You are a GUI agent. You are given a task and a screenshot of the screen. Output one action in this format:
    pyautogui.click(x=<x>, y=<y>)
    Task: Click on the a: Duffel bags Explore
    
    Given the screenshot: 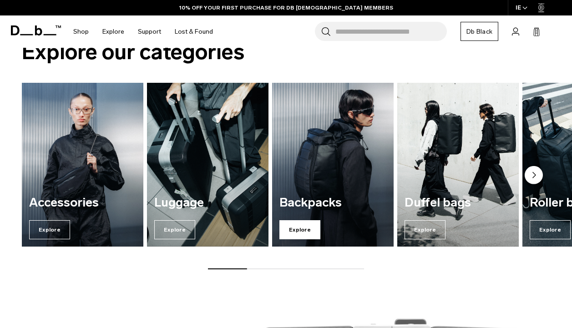 What is the action you would take?
    pyautogui.click(x=458, y=165)
    